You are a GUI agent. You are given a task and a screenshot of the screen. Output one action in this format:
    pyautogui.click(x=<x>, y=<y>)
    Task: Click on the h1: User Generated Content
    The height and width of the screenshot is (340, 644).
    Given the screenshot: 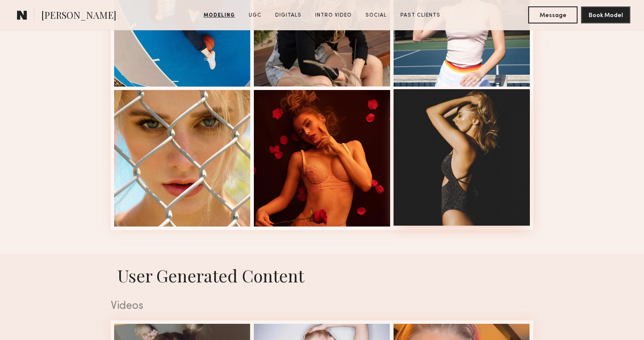 What is the action you would take?
    pyautogui.click(x=322, y=275)
    